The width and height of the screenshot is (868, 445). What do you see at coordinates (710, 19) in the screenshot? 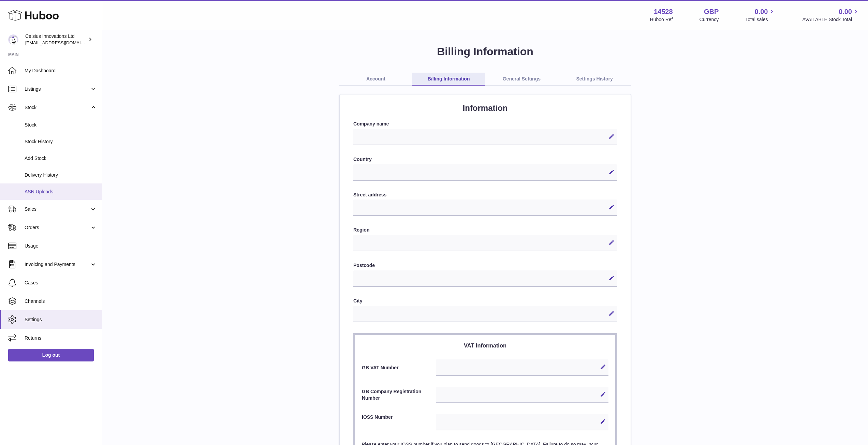
I see `div: Currency` at bounding box center [710, 19].